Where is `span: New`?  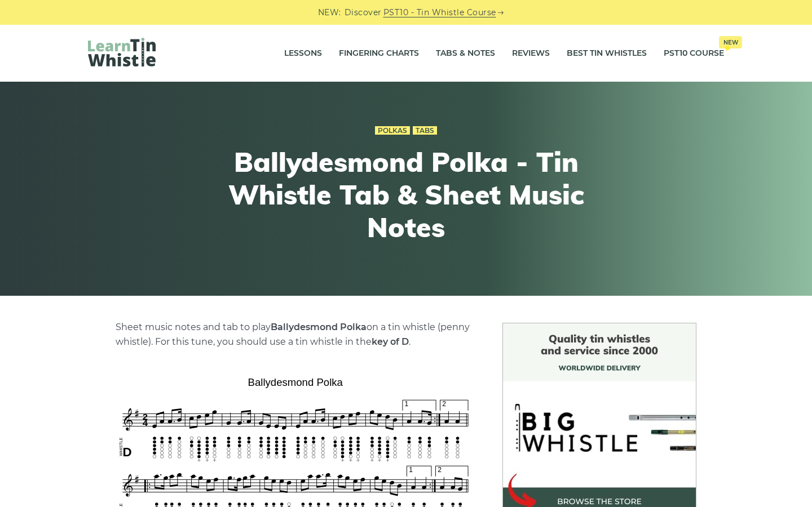
span: New is located at coordinates (730, 42).